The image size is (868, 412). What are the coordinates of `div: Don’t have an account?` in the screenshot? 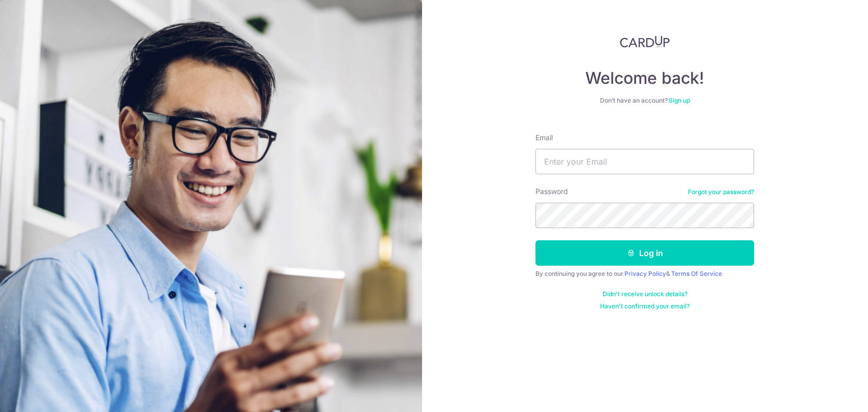 It's located at (645, 100).